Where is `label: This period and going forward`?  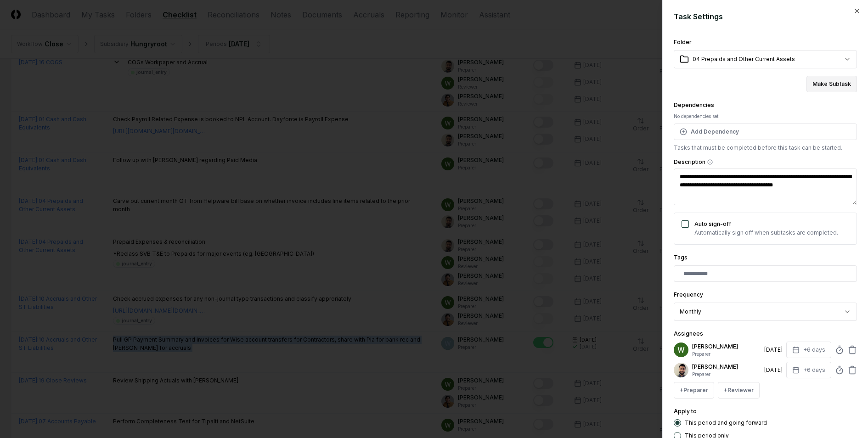
label: This period and going forward is located at coordinates (726, 423).